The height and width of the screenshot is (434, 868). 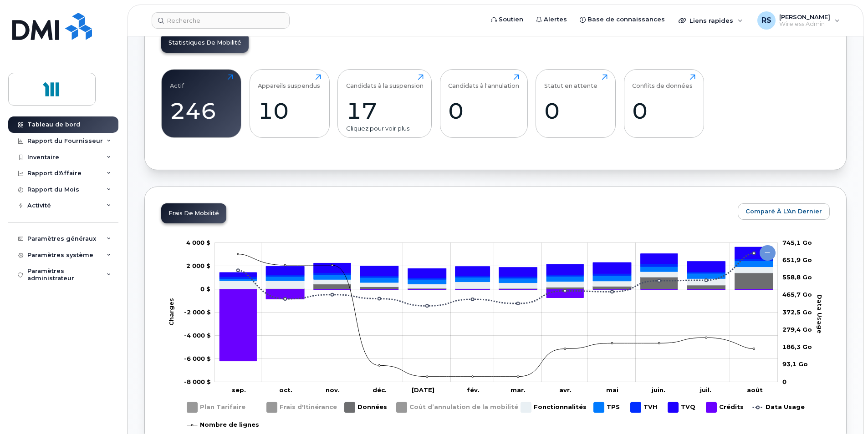 What do you see at coordinates (555, 19) in the screenshot?
I see `span: Alertes` at bounding box center [555, 19].